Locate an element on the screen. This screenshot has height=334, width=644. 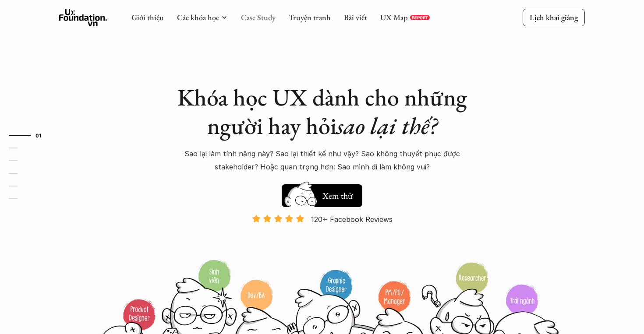
a: Bài viết is located at coordinates (356, 17).